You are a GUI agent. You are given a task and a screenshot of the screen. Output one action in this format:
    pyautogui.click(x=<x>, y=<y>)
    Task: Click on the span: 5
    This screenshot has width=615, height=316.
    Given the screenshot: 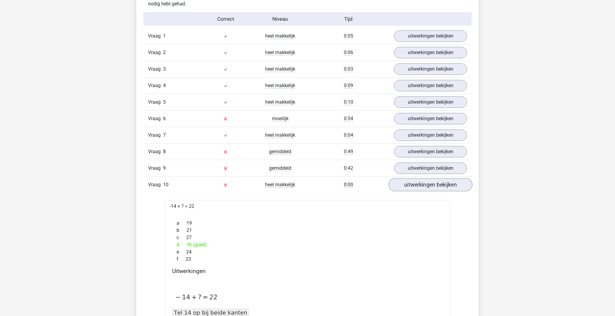 What is the action you would take?
    pyautogui.click(x=164, y=102)
    